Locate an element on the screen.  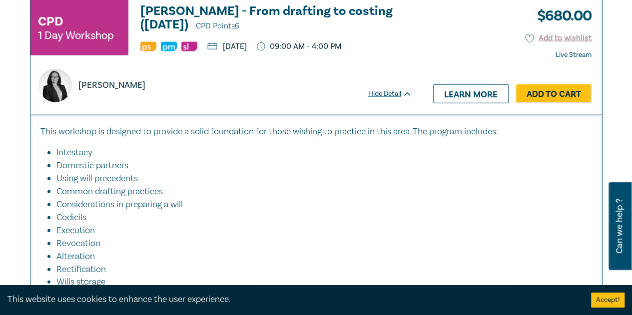
img: Professional Skills is located at coordinates (148, 46).